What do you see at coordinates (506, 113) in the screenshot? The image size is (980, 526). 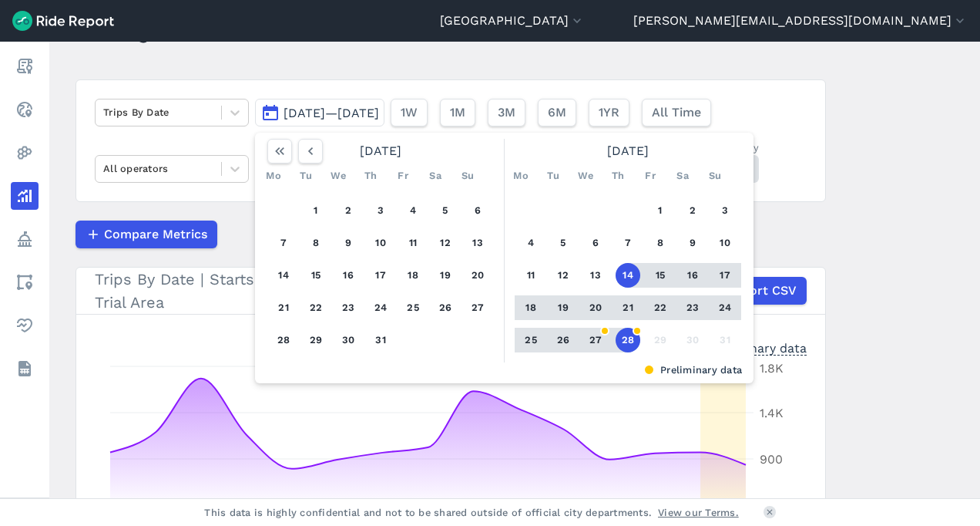 I see `span: 3M` at bounding box center [506, 113].